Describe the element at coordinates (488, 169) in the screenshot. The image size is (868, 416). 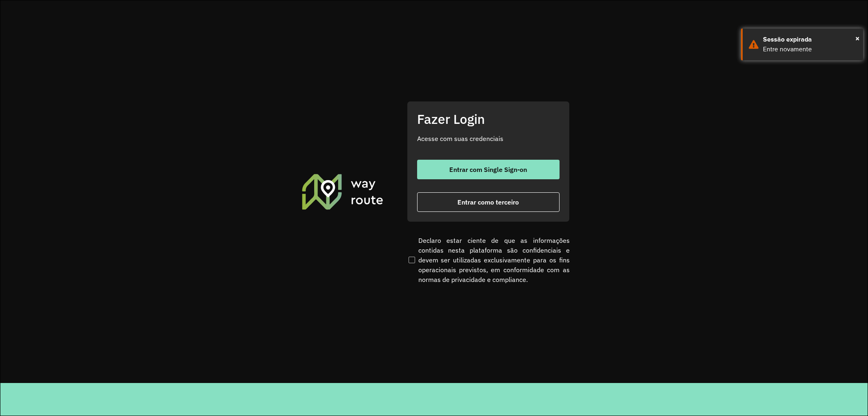
I see `span: Entrar com Single Sign-on` at that location.